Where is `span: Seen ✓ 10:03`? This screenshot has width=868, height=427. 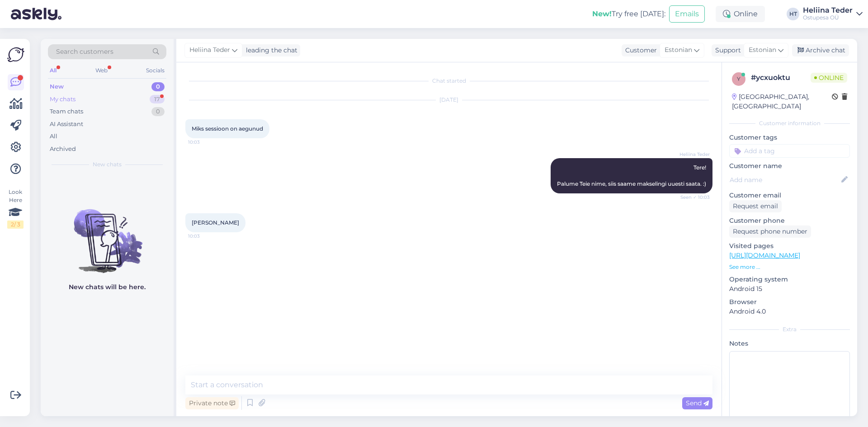 span: Seen ✓ 10:03 is located at coordinates (693, 197).